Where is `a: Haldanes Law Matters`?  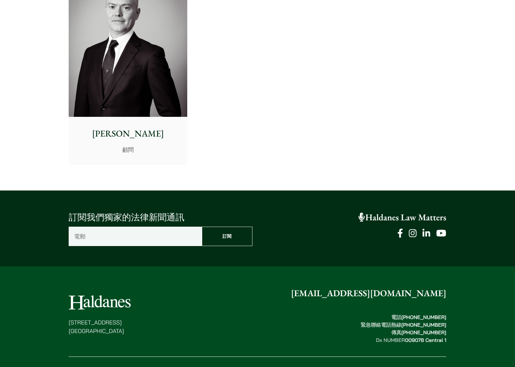
a: Haldanes Law Matters is located at coordinates (402, 218).